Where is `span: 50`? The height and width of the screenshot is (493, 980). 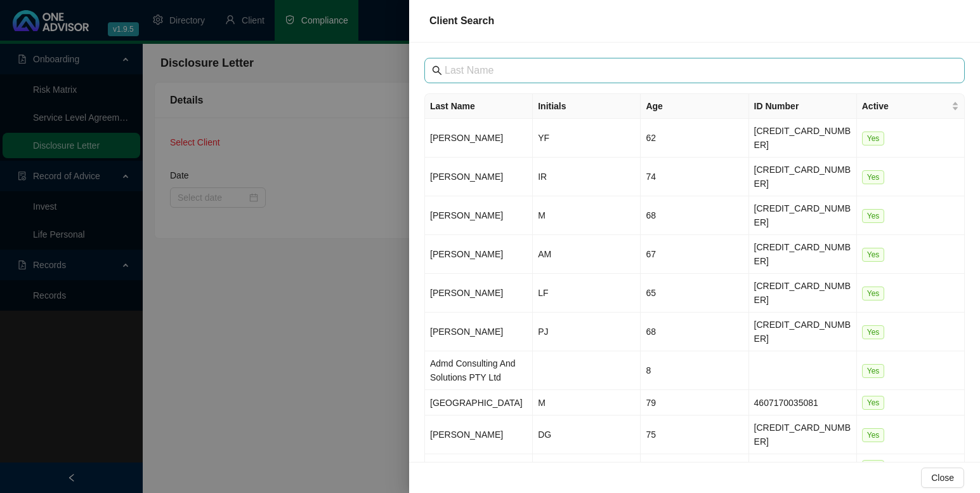
span: 50 is located at coordinates (651, 467).